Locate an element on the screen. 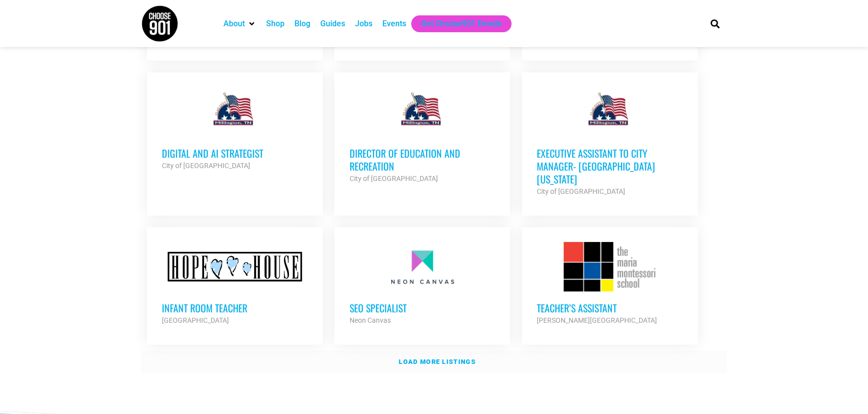  h3: Infant Room Teacher is located at coordinates (235, 308).